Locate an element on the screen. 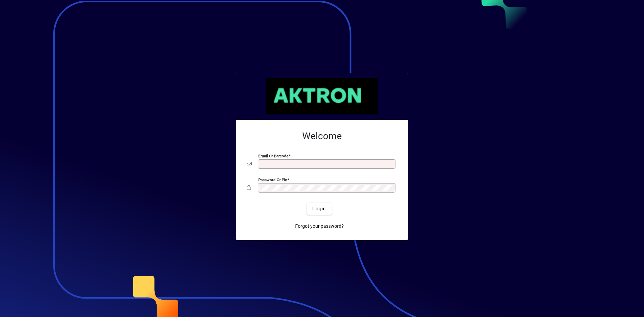 The height and width of the screenshot is (317, 644). span: Forgot your password? is located at coordinates (319, 226).